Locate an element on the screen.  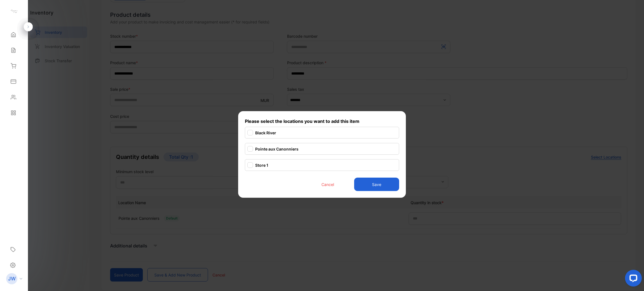
button: Open LiveChat chat widget is located at coordinates (13, 11).